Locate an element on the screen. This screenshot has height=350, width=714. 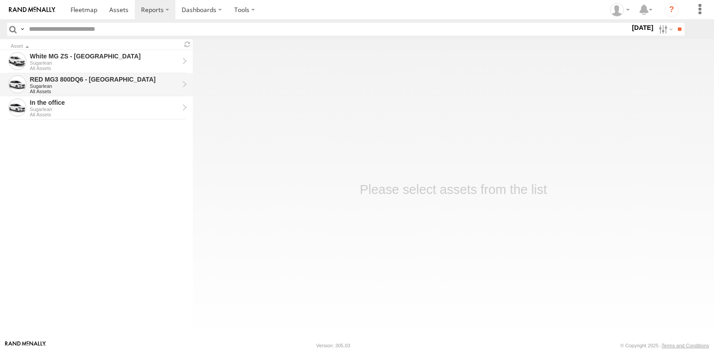
img: rand-logo.svg is located at coordinates (32, 10).